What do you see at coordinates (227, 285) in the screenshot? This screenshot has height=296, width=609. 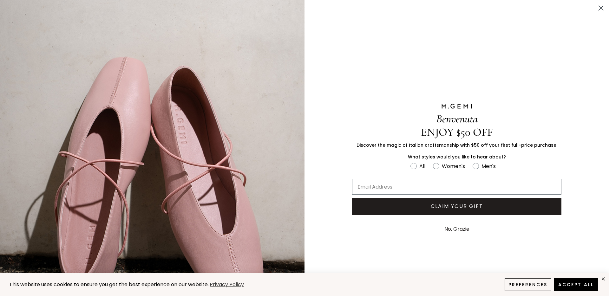 I see `a: Privacy Policy (opens in a new tab)` at bounding box center [227, 285].